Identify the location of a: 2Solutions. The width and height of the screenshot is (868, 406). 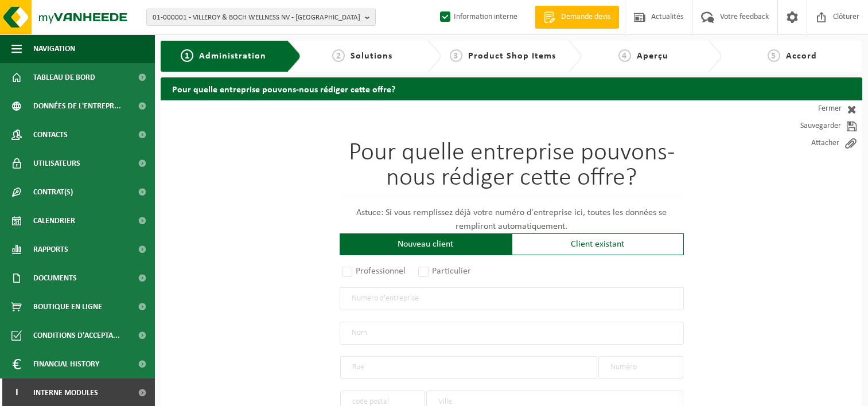
(362, 56).